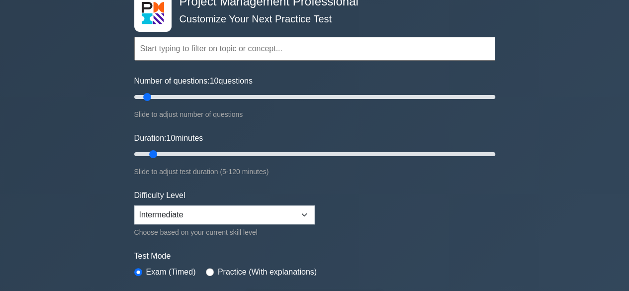 The width and height of the screenshot is (629, 291). I want to click on div: Slide to adjust number of questions, so click(315, 114).